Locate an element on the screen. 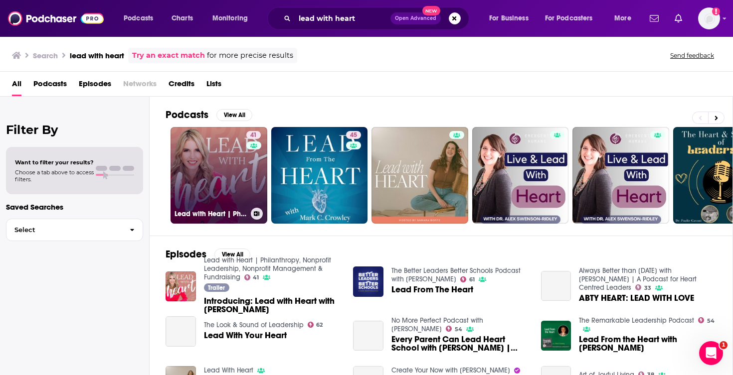  span: Lead From The Heart is located at coordinates (432, 290).